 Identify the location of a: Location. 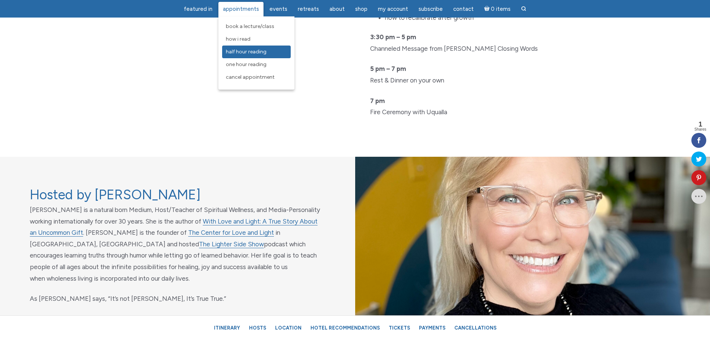
(288, 327).